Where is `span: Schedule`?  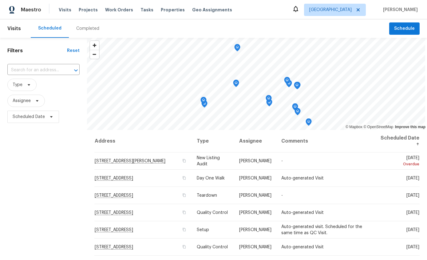
span: Schedule is located at coordinates (404, 29).